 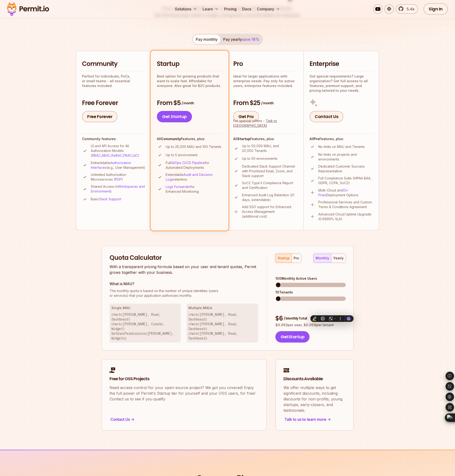 What do you see at coordinates (310, 319) in the screenshot?
I see `div: $ 6` at bounding box center [310, 319].